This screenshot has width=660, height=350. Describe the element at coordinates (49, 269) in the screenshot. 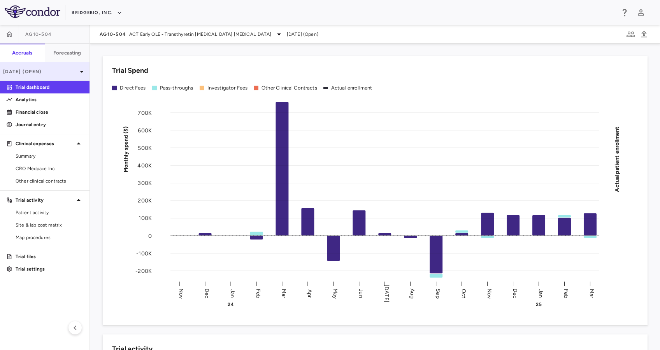

I see `p: Trial settings` at that location.